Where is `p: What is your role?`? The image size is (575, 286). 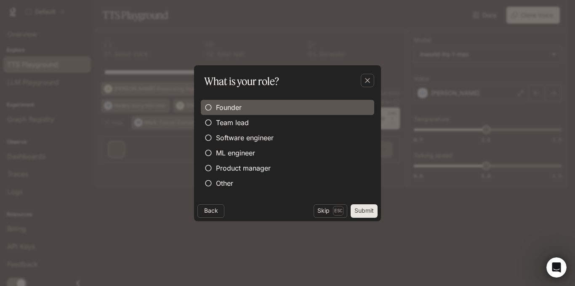 p: What is your role? is located at coordinates (242, 81).